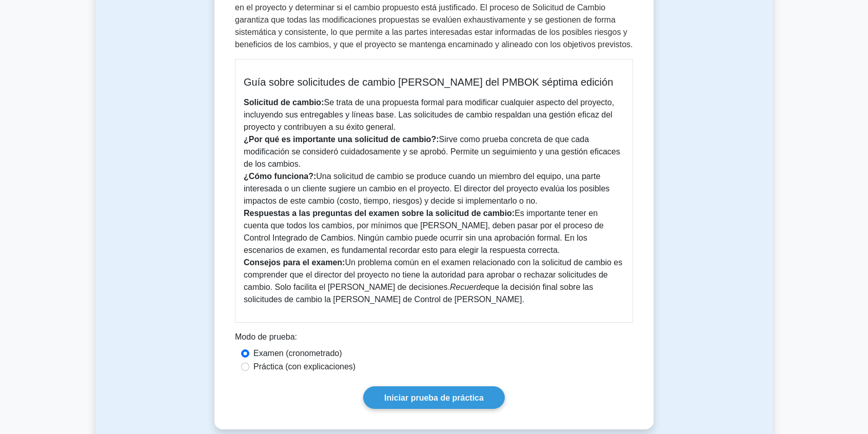 The image size is (868, 434). I want to click on font: Examen (cronometrado), so click(298, 353).